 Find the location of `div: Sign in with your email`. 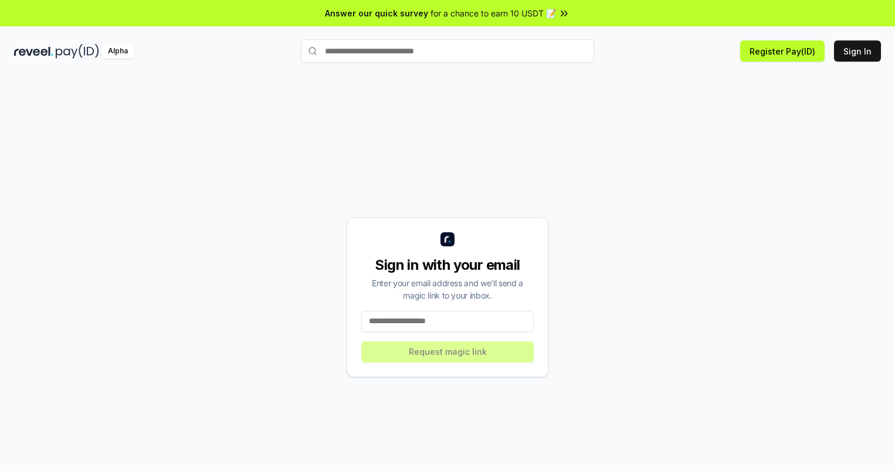

div: Sign in with your email is located at coordinates (448, 265).